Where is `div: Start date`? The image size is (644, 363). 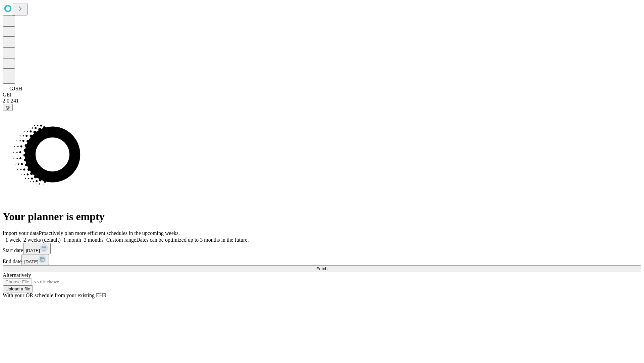
div: Start date is located at coordinates (322, 248).